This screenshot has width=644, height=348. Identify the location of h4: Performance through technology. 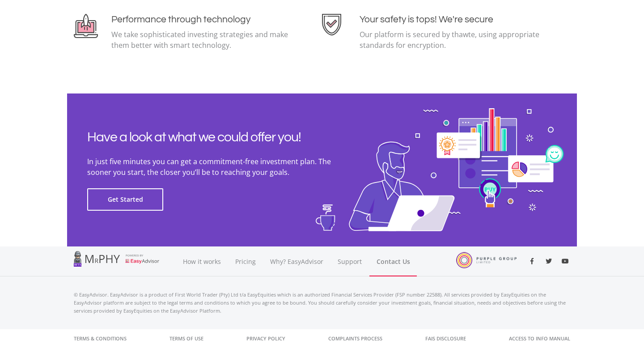
(202, 19).